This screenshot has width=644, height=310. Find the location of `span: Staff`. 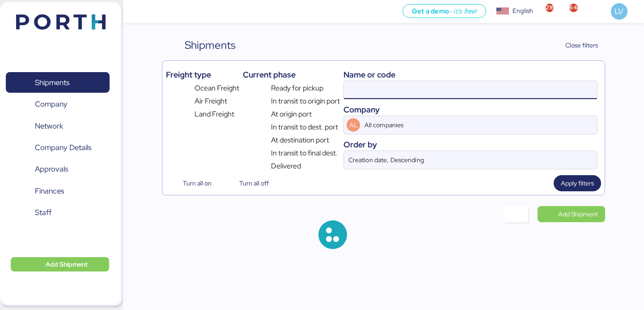

span: Staff is located at coordinates (43, 212).